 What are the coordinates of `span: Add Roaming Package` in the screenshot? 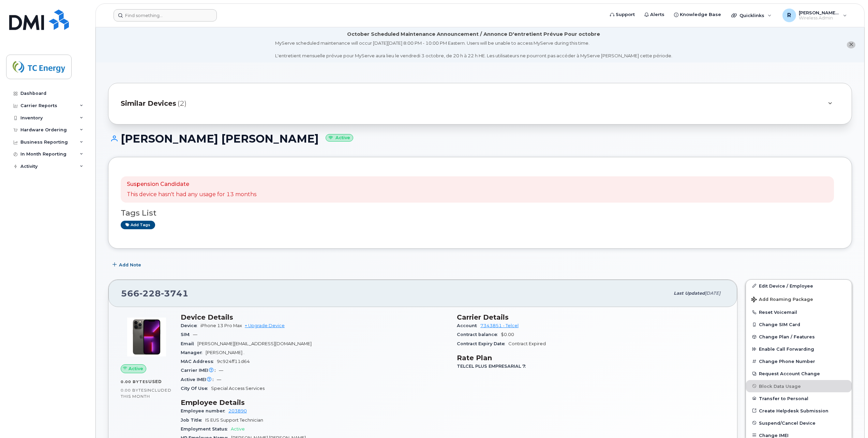 It's located at (782, 300).